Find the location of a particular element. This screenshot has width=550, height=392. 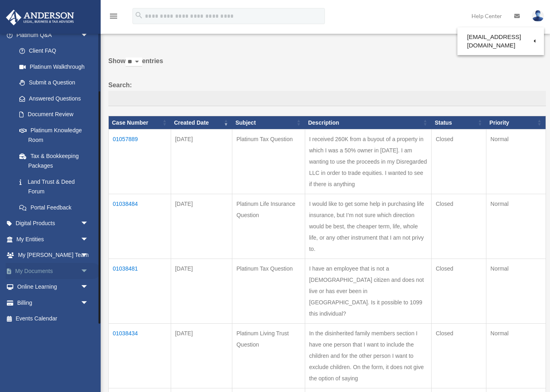

td: I would like to get some help in purchasing life insurance, but I’m not sure which direction woul... is located at coordinates (368, 227).